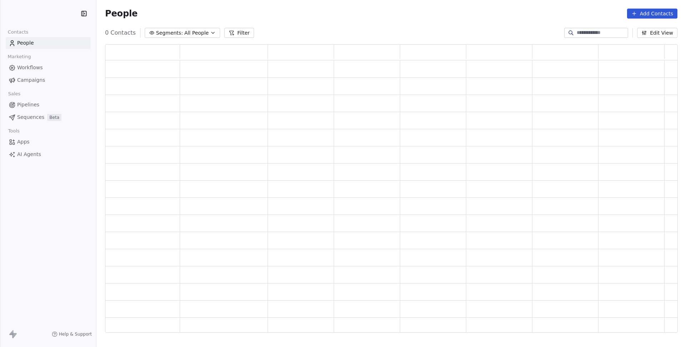 Image resolution: width=686 pixels, height=347 pixels. I want to click on span: Contacts, so click(18, 32).